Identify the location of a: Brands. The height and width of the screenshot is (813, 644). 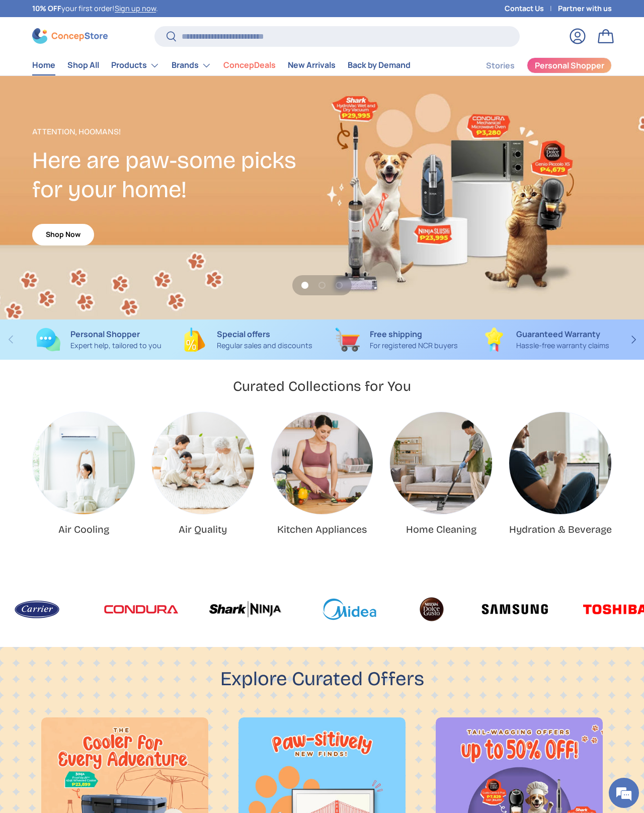
(192, 65).